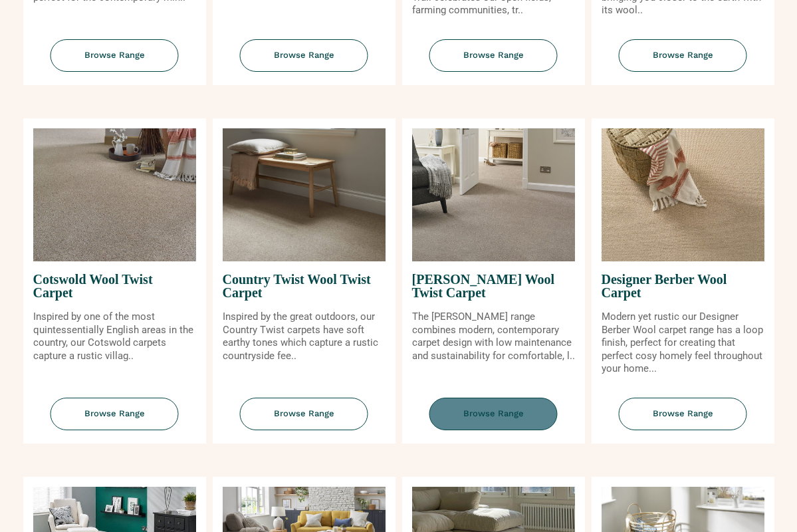 Image resolution: width=797 pixels, height=532 pixels. What do you see at coordinates (304, 195) in the screenshot?
I see `img: Country Twist Wool Twist Carpet` at bounding box center [304, 195].